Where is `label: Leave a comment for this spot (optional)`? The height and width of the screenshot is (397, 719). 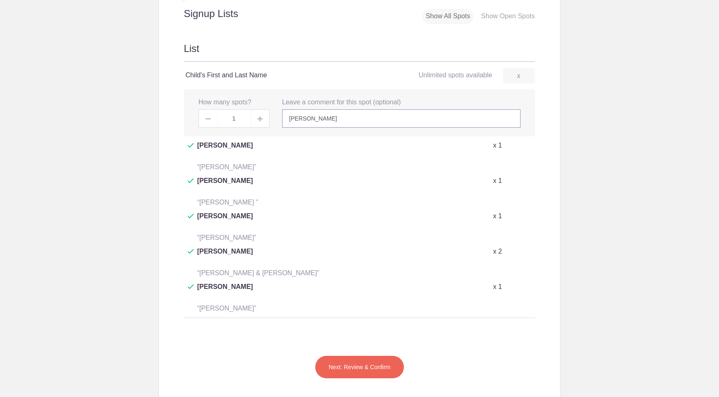 label: Leave a comment for this spot (optional) is located at coordinates (341, 102).